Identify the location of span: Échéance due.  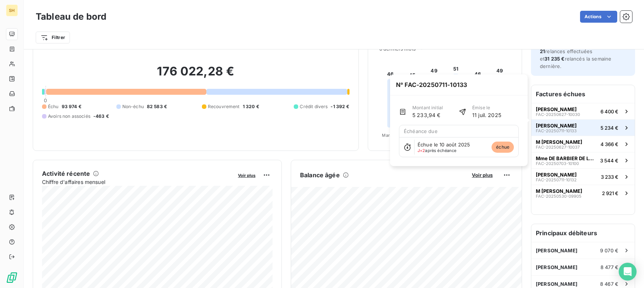
(420, 131).